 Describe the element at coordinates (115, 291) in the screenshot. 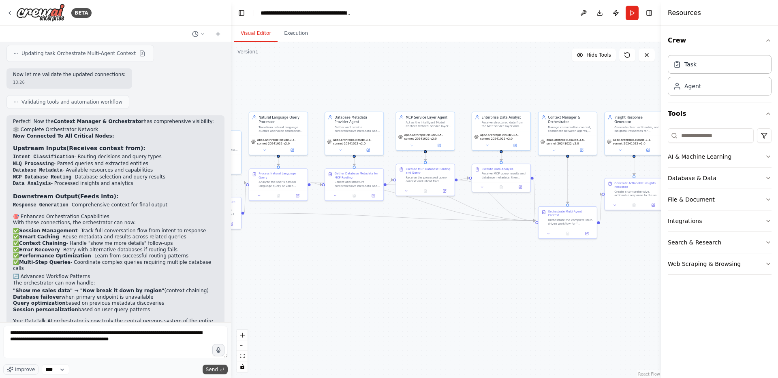

I see `li: (context chaining)` at that location.